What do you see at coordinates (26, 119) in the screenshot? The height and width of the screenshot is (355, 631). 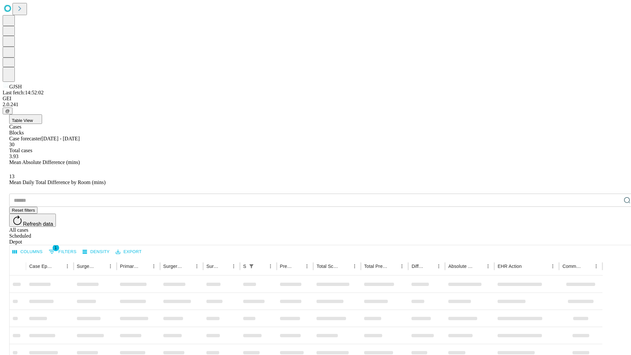 I see `button: Table View` at bounding box center [26, 119].